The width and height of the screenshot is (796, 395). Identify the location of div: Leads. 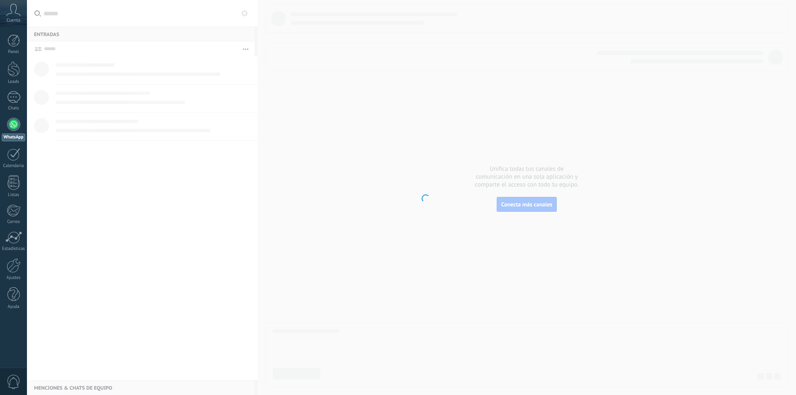
(14, 82).